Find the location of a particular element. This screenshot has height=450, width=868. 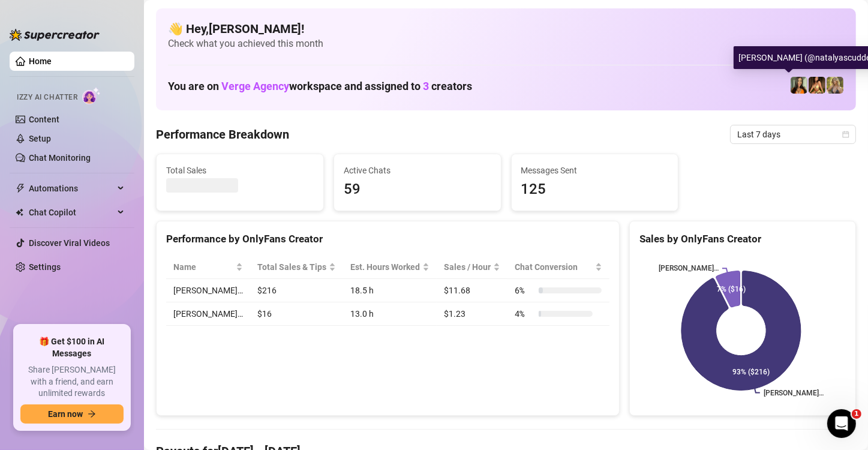

td: 13.0 h is located at coordinates (390, 314).